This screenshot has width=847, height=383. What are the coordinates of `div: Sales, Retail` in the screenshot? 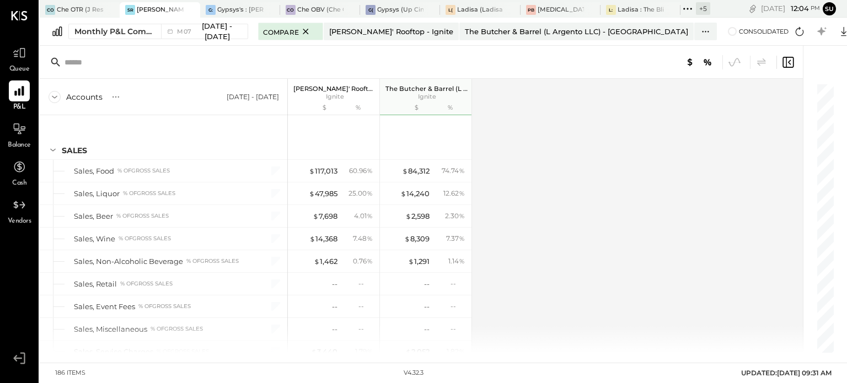 It's located at (95, 284).